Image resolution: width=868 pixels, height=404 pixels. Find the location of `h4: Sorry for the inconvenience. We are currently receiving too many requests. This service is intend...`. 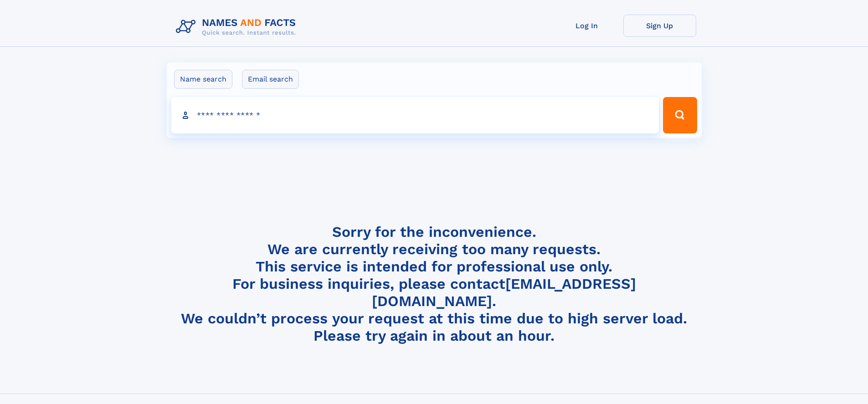

h4: Sorry for the inconvenience. We are currently receiving too many requests. This service is intend... is located at coordinates (434, 283).